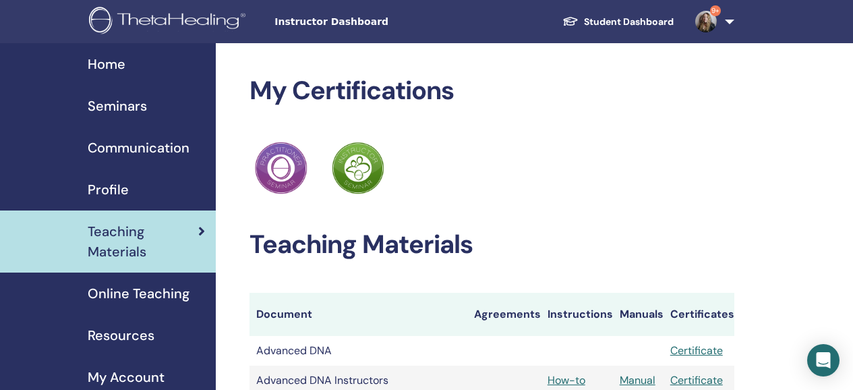 This screenshot has height=390, width=853. What do you see at coordinates (577, 314) in the screenshot?
I see `th: Instructions` at bounding box center [577, 314].